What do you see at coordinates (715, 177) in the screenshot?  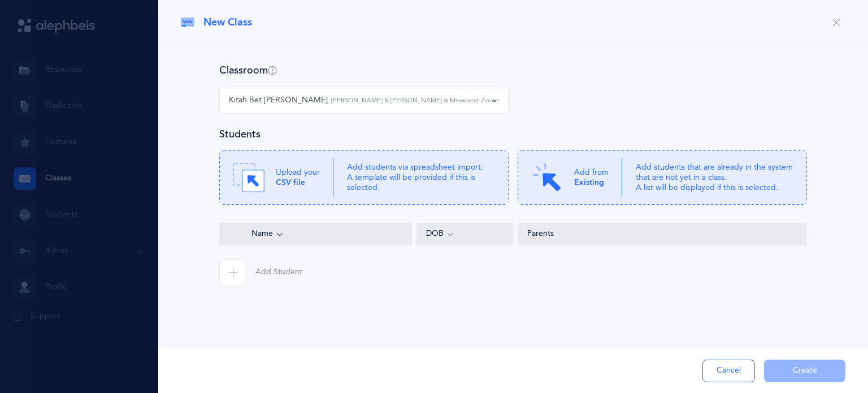 I see `p: Add students that are already in the system that are not yet in a class. A list will be displayed...` at bounding box center [715, 177].